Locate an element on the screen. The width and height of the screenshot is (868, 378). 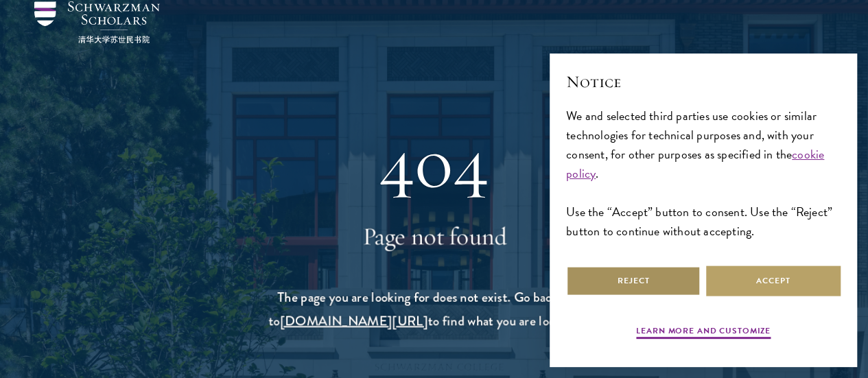
div: We and selected third parties use cookies or similar technologies for technical purposes and, wit... is located at coordinates (703, 174).